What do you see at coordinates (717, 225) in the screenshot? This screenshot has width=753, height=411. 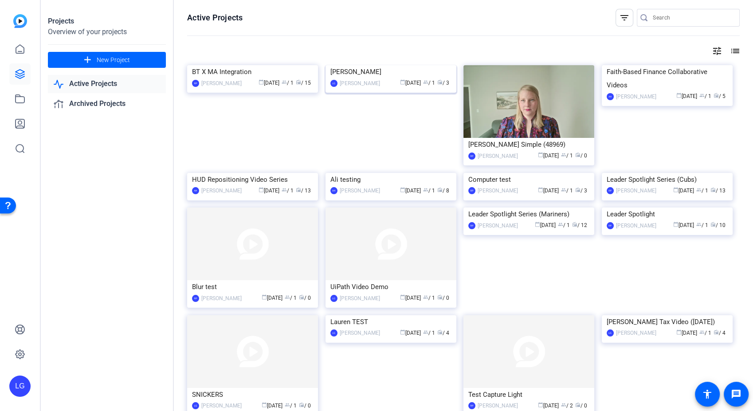 I see `span: / 10` at bounding box center [717, 225].